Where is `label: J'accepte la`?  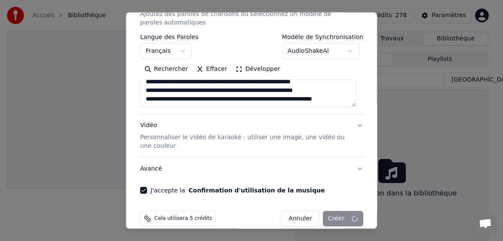 label: J'accepte la is located at coordinates (237, 190).